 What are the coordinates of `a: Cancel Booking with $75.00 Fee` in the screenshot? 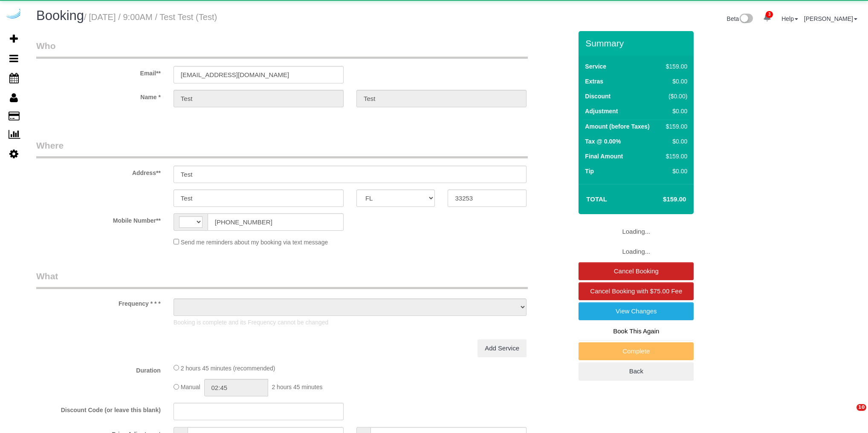 It's located at (636, 291).